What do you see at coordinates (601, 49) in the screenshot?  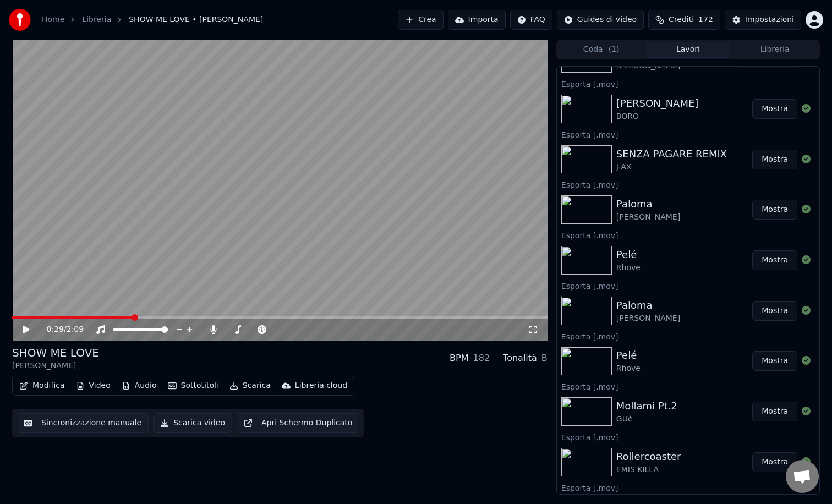 I see `button: Coda` at bounding box center [601, 49].